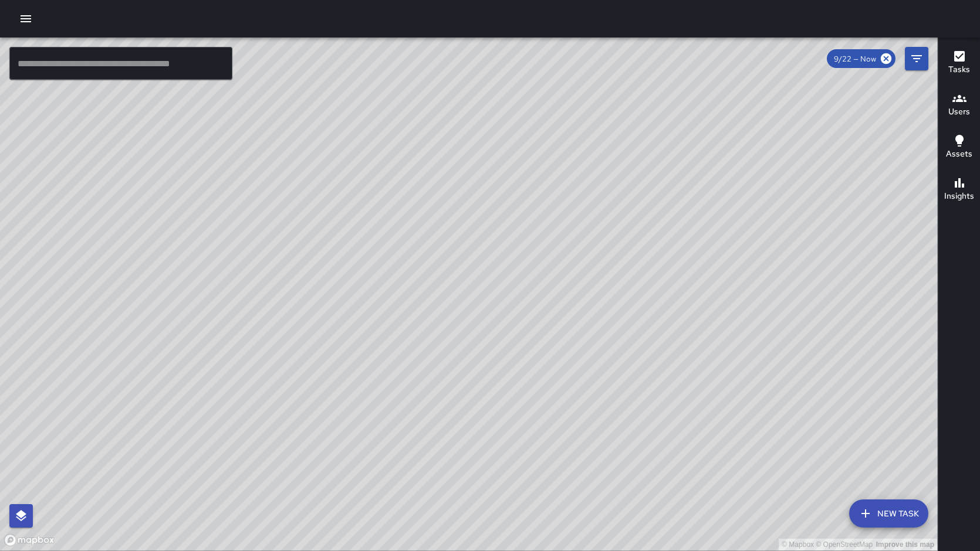 This screenshot has width=980, height=551. I want to click on button: Insights, so click(958, 190).